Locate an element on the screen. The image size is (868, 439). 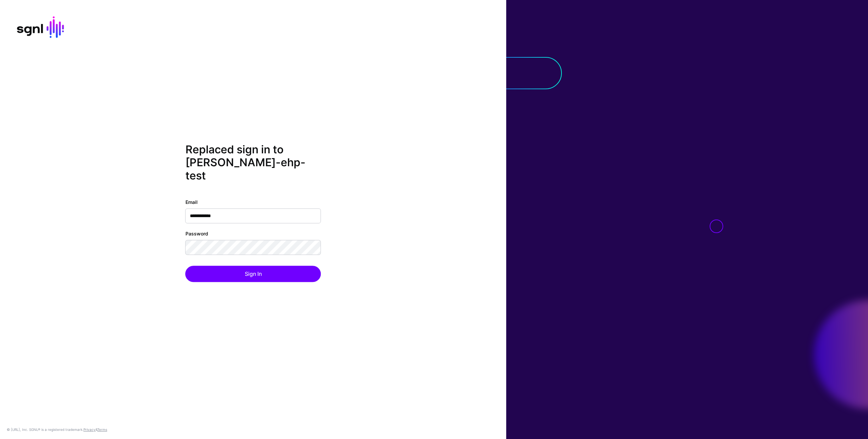
label: Password is located at coordinates (197, 234).